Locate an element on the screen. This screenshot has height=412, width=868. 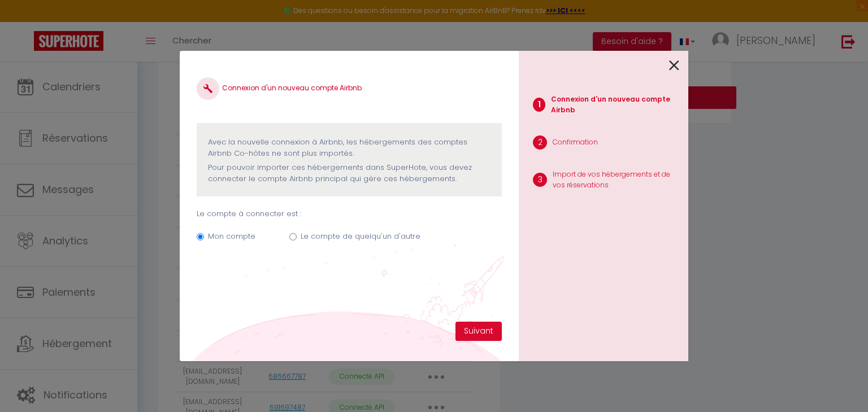
p: Le compte à connecter est : is located at coordinates (350, 214).